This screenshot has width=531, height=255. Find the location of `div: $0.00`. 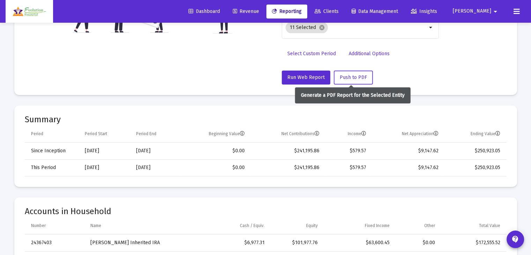

div: $0.00 is located at coordinates (417, 243).